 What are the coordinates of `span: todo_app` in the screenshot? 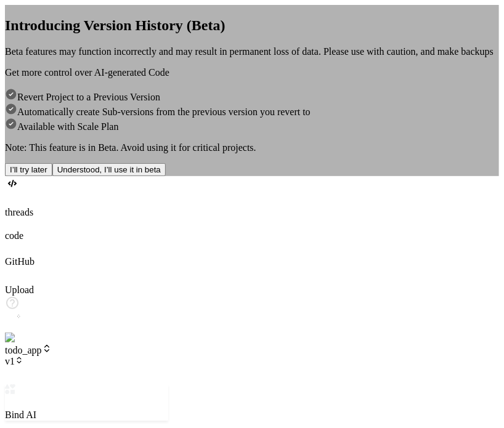 It's located at (29, 350).